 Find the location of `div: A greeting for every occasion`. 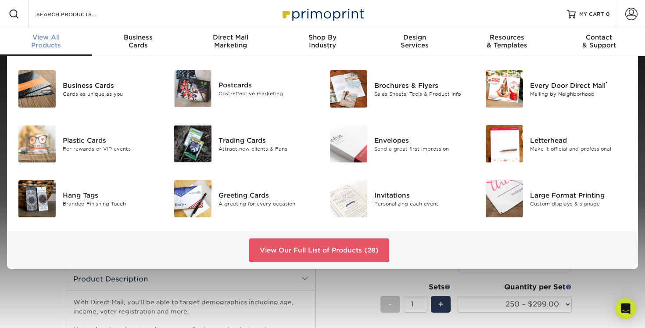

div: A greeting for every occasion is located at coordinates (267, 203).